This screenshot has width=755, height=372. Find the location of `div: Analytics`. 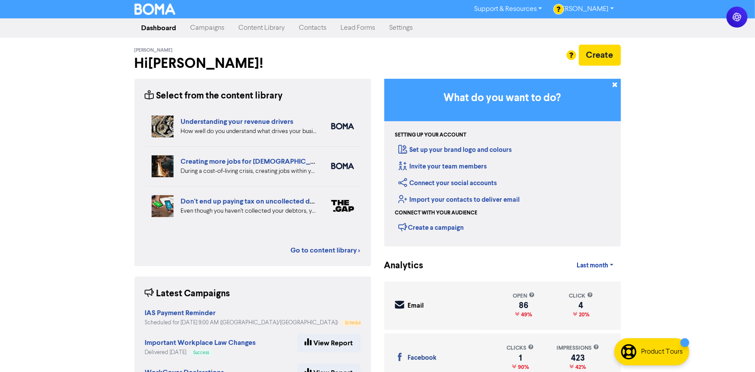

div: Analytics is located at coordinates (398, 266).